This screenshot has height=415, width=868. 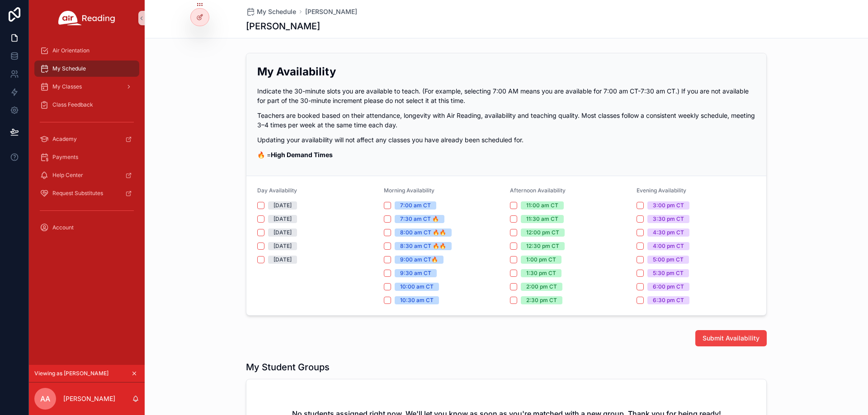 What do you see at coordinates (542, 287) in the screenshot?
I see `div: 2:00 pm CT` at bounding box center [542, 287].